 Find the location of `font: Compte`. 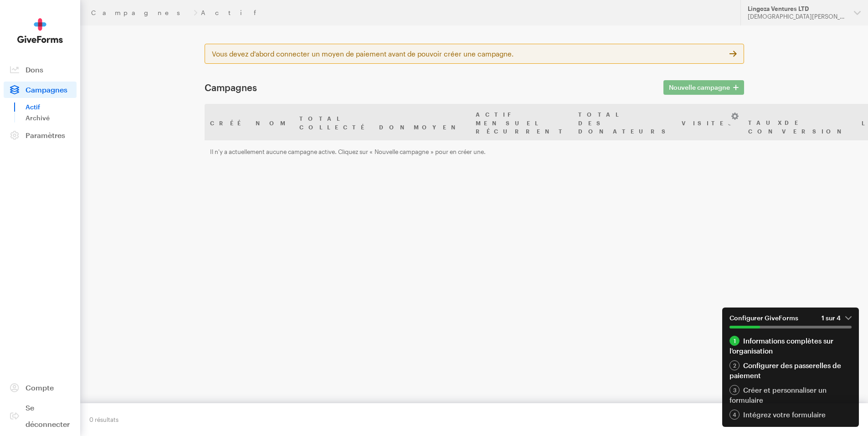

font: Compte is located at coordinates (40, 387).